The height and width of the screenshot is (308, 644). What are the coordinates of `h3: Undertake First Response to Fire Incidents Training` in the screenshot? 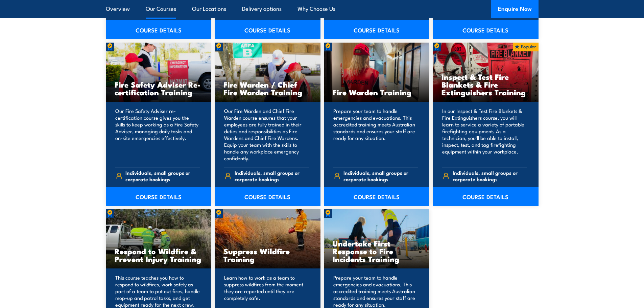 It's located at (377, 251).